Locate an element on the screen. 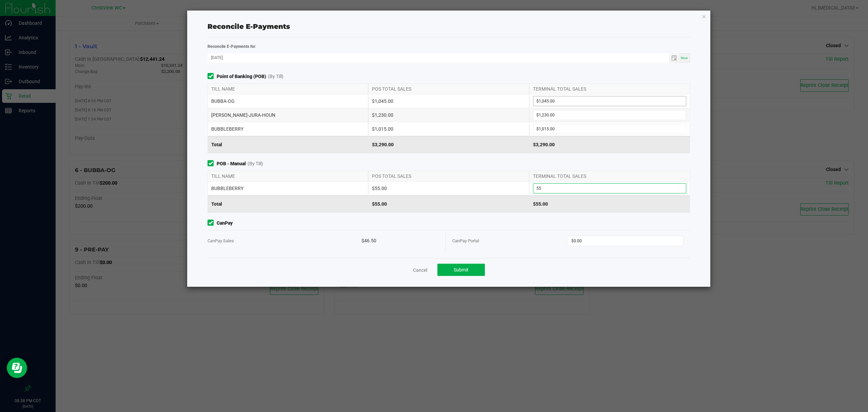 This screenshot has width=868, height=412. span: CanPay Sales is located at coordinates (221, 240).